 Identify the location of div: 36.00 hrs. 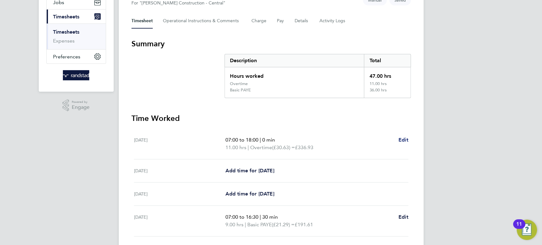
(387, 93).